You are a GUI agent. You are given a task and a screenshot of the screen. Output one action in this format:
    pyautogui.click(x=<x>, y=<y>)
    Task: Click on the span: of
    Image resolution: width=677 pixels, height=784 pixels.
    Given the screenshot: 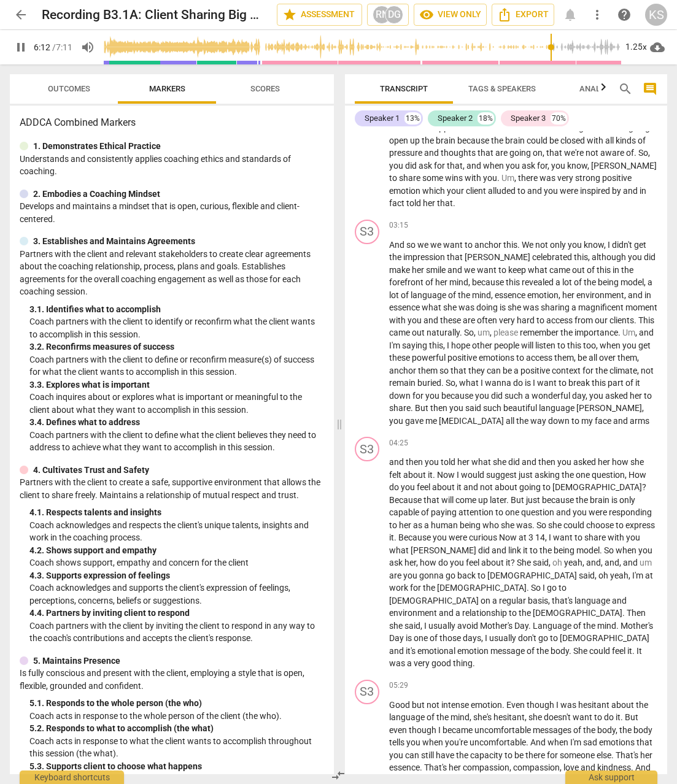 What is the action you would take?
    pyautogui.click(x=405, y=295)
    